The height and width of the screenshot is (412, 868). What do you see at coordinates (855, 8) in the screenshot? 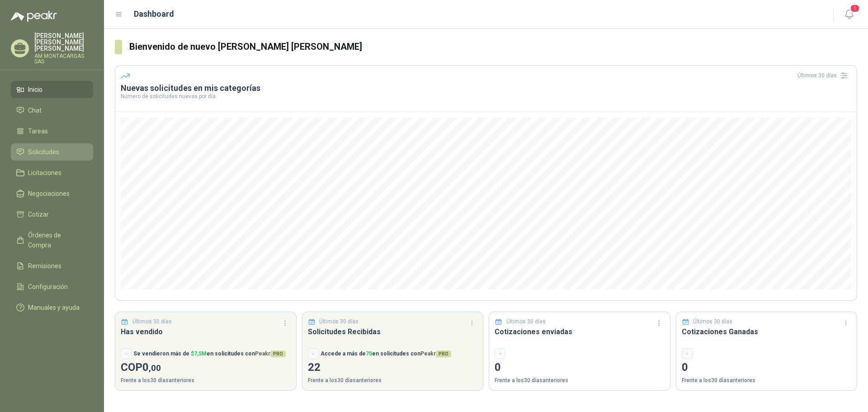
I see `span: 1` at bounding box center [855, 8].